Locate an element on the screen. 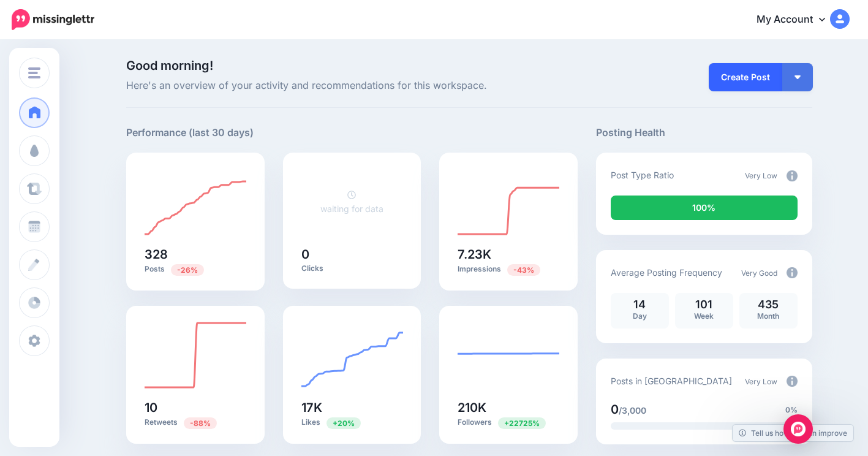 This screenshot has width=868, height=456. span: Very Good is located at coordinates (759, 273).